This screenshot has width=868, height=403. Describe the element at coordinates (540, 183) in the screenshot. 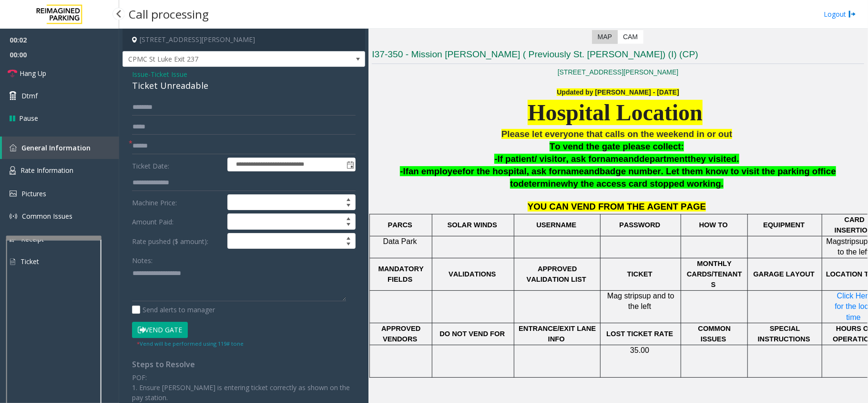

I see `span: determine` at that location.